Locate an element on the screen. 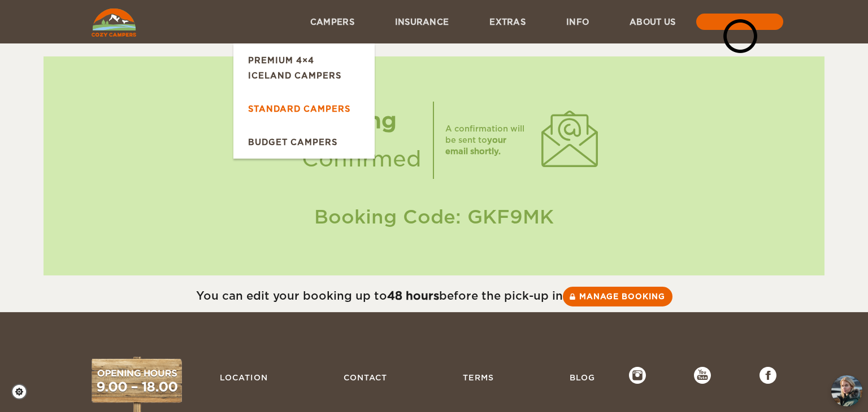 The height and width of the screenshot is (412, 868). div: Booking Code: GKF9MK is located at coordinates (434, 217).